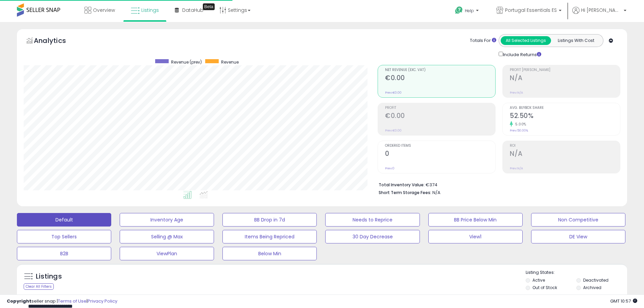 This screenshot has width=644, height=308. I want to click on strong: Copyright, so click(19, 301).